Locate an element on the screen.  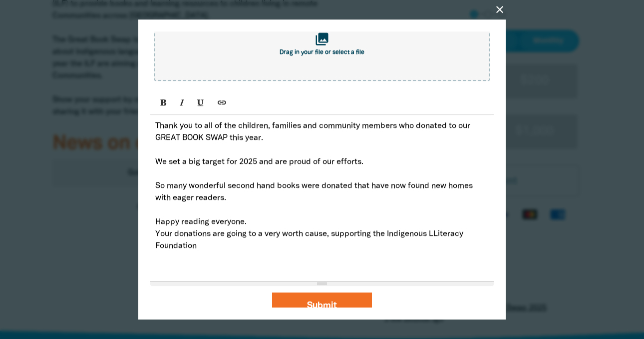
button: close is located at coordinates (500, 10).